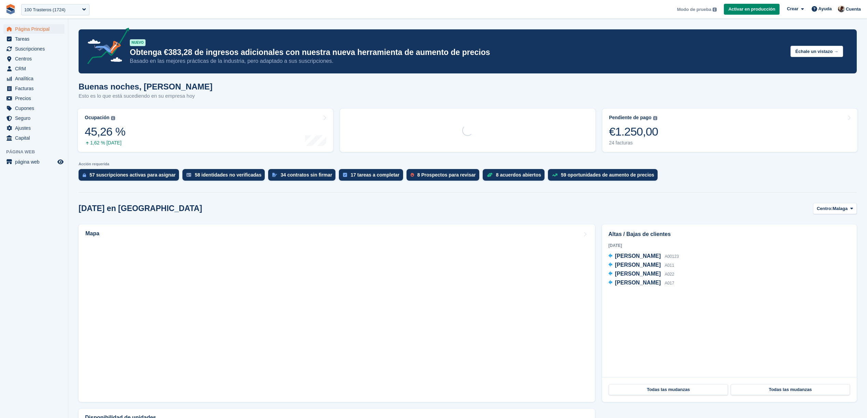 Image resolution: width=867 pixels, height=418 pixels. What do you see at coordinates (36, 118) in the screenshot?
I see `span: Seguro` at bounding box center [36, 118].